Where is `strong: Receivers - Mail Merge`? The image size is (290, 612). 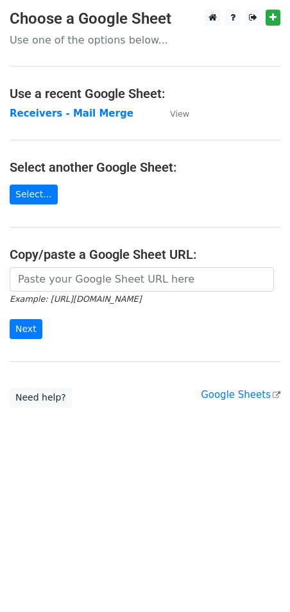
strong: Receivers - Mail Merge is located at coordinates (71, 114).